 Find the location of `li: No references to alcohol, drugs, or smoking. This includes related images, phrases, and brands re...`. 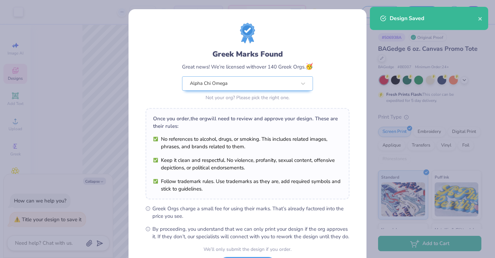

li: No references to alcohol, drugs, or smoking. This includes related images, phrases, and brands re... is located at coordinates (247, 143).